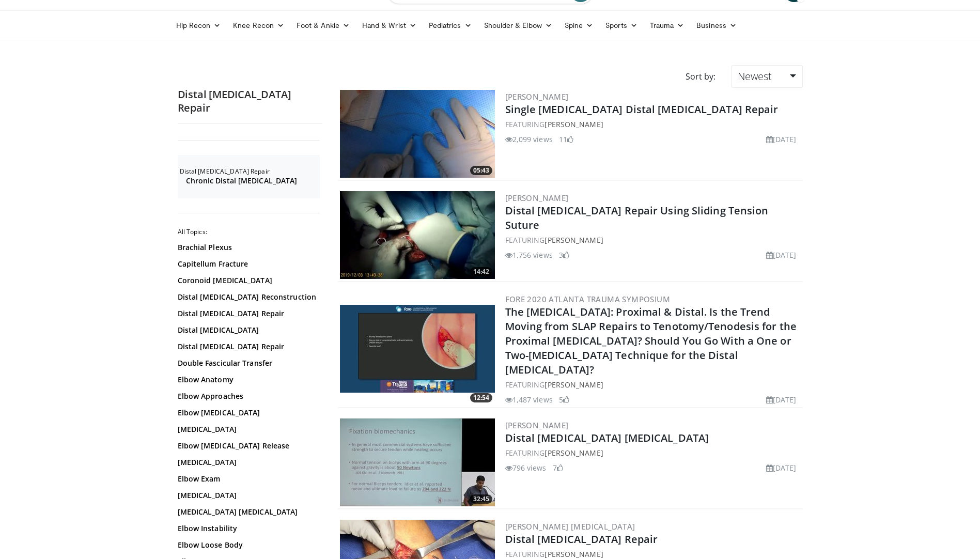 This screenshot has width=980, height=559. Describe the element at coordinates (389, 25) in the screenshot. I see `a: Hand & Wrist` at that location.